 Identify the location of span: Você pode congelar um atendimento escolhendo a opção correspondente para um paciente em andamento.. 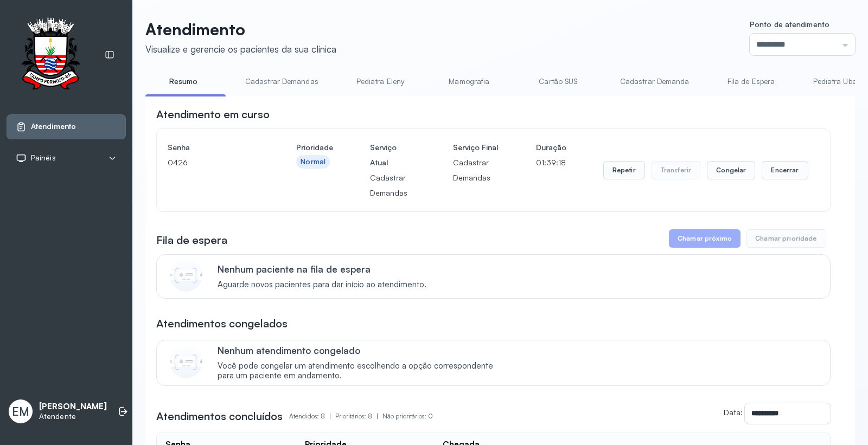
(361, 372).